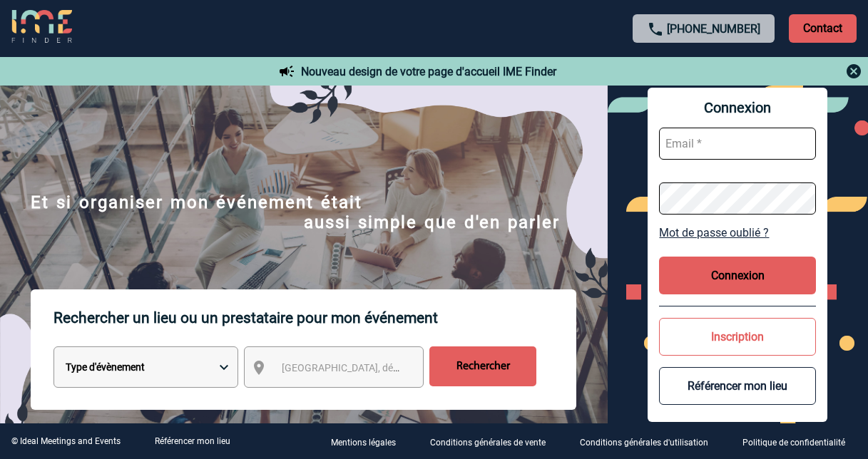 This screenshot has height=459, width=868. Describe the element at coordinates (650, 442) in the screenshot. I see `a: Conditions générales d'utilisation` at that location.